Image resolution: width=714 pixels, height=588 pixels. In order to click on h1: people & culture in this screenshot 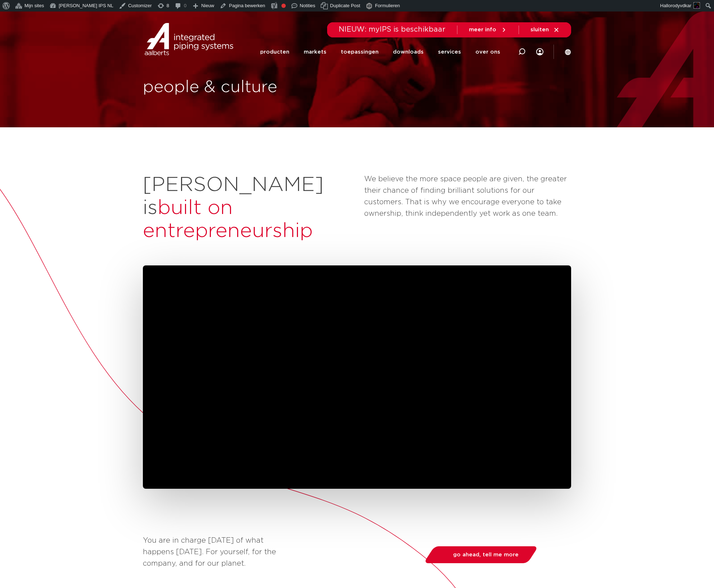, I will do `click(248, 88)`.